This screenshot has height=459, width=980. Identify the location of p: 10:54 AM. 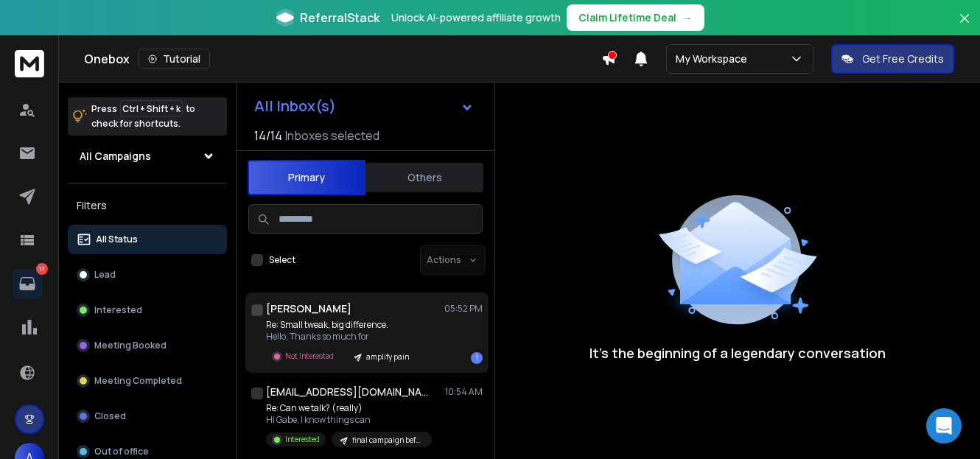
(464, 392).